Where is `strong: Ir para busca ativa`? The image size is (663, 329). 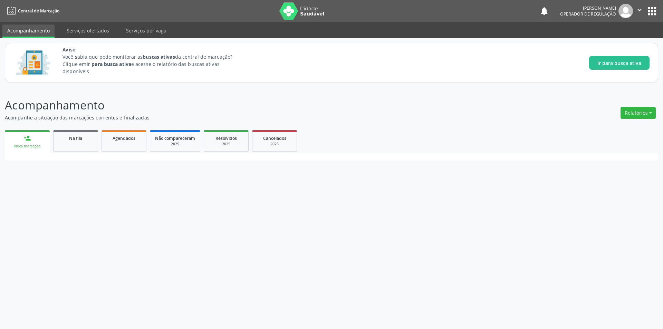
strong: Ir para busca ativa is located at coordinates (109, 64).